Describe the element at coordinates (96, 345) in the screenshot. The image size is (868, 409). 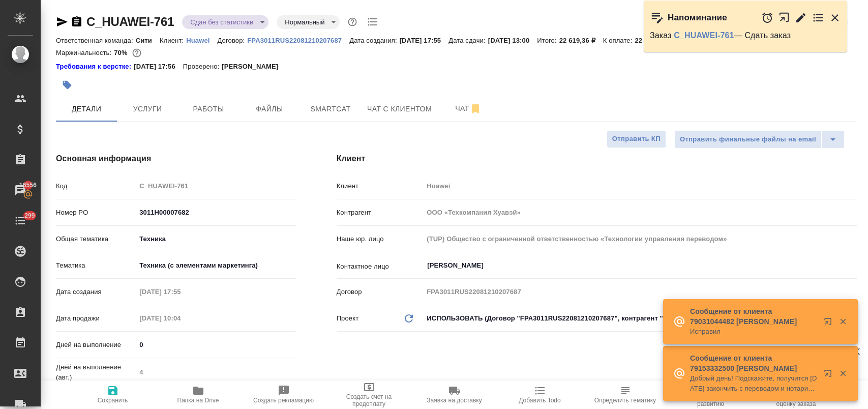
I see `p: Дней на выполнение` at that location.